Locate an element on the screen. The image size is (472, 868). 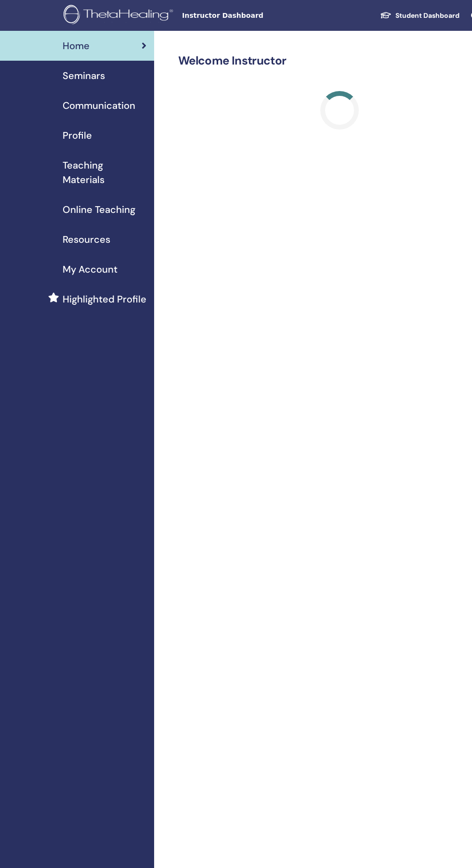
span: Resources is located at coordinates (86, 240).